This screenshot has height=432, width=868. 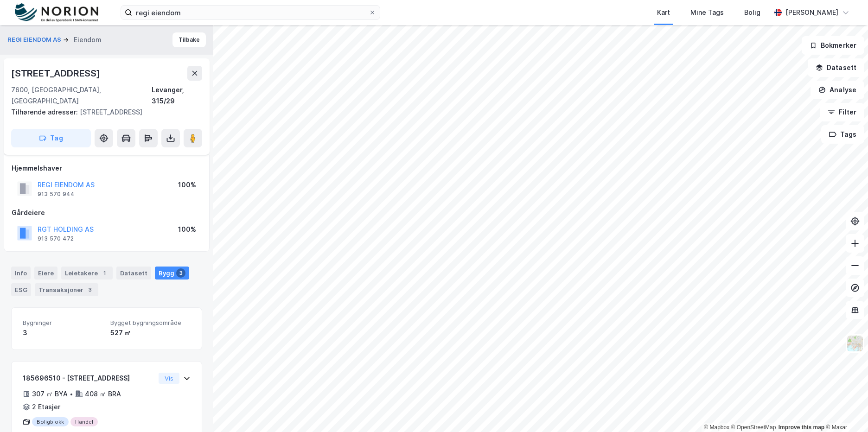 What do you see at coordinates (707, 13) in the screenshot?
I see `div: Mine Tags` at bounding box center [707, 13].